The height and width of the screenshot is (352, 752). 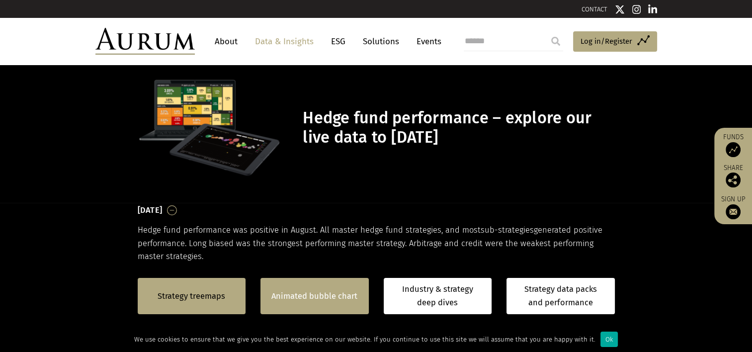 I want to click on img: Aurum, so click(x=145, y=41).